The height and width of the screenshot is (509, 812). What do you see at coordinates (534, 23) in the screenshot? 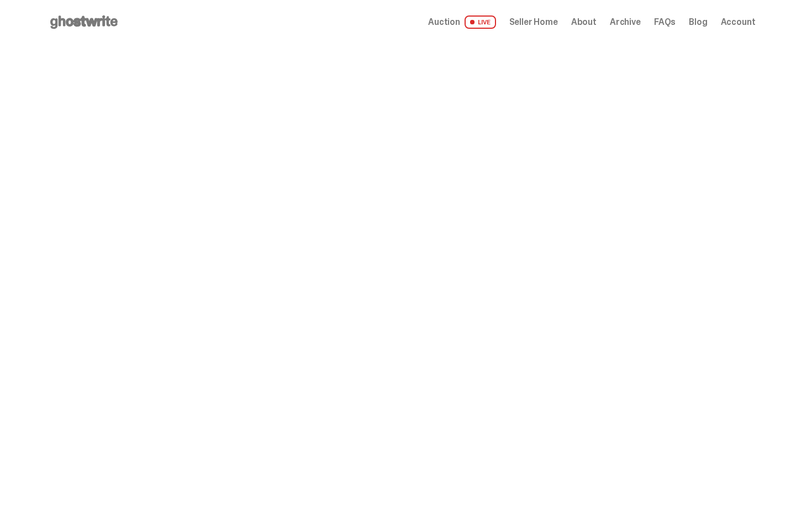
I see `span: Seller Home` at bounding box center [534, 23].